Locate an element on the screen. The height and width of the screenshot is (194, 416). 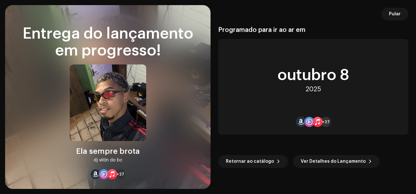
button: Retornar ao catálogo is located at coordinates (253, 161).